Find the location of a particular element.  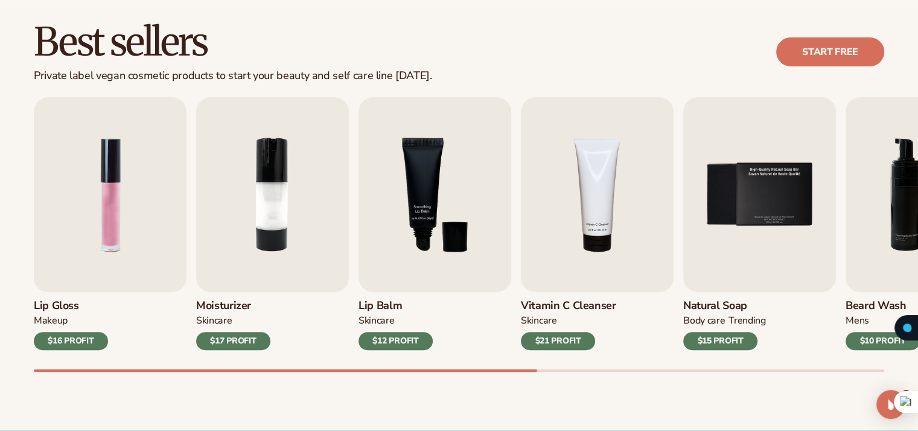

a: 4 / 9 is located at coordinates (597, 223).